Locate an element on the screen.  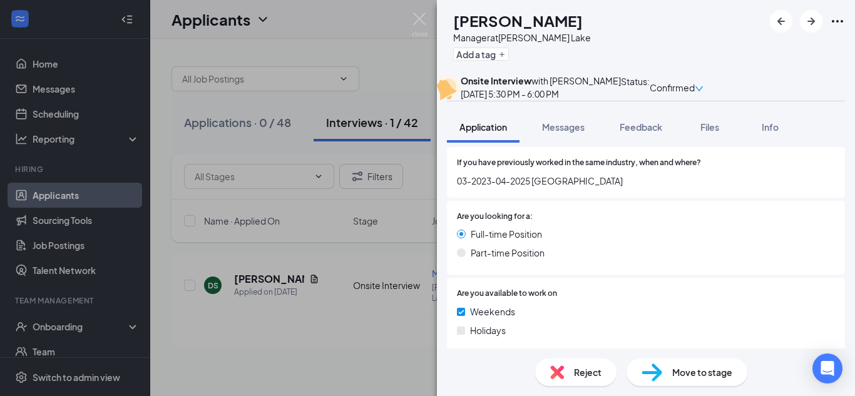
b: Onsite Interview is located at coordinates (496, 81).